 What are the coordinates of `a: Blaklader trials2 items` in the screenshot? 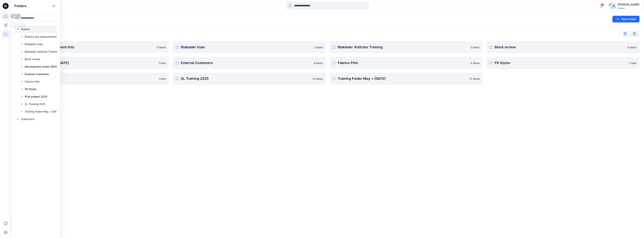 It's located at (249, 47).